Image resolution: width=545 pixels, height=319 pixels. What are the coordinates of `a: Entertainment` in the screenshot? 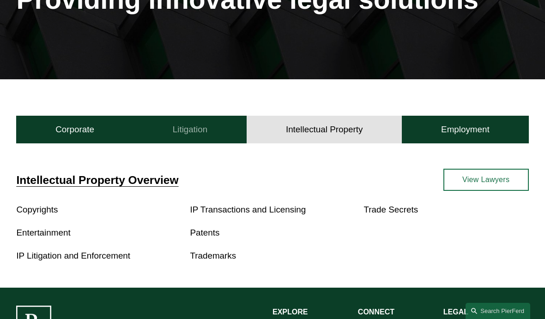 It's located at (43, 233).